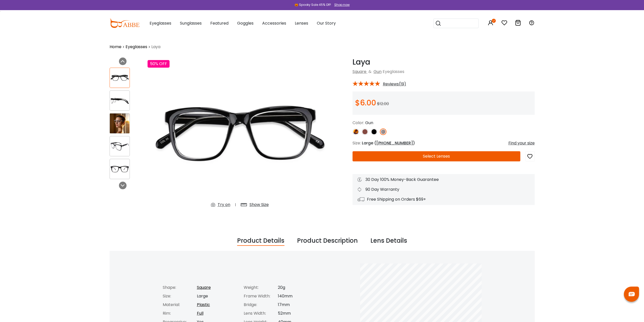 The width and height of the screenshot is (644, 322). What do you see at coordinates (218, 296) in the screenshot?
I see `div: Large` at bounding box center [218, 296].